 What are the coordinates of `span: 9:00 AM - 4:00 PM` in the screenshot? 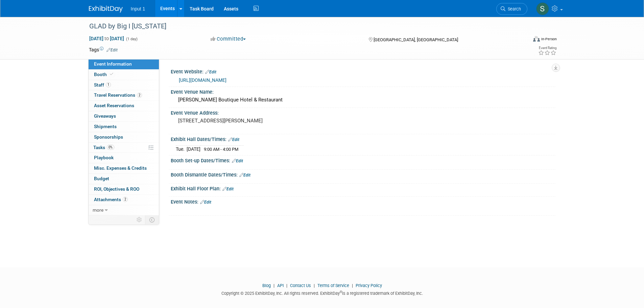 It's located at (221, 149).